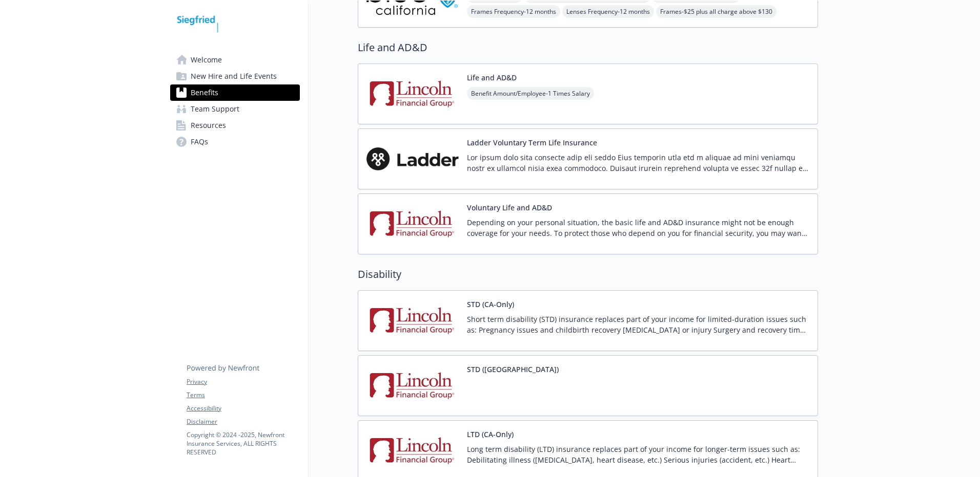 The width and height of the screenshot is (980, 477). I want to click on a: Benefits, so click(235, 93).